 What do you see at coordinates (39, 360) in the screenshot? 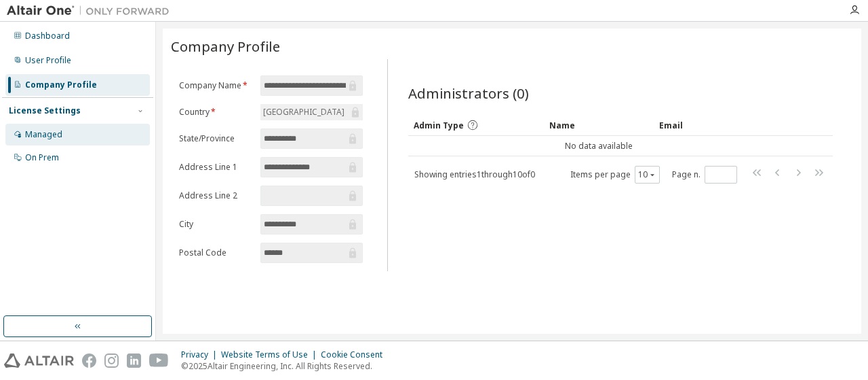
I see `img: altair_logo.svg` at bounding box center [39, 360].